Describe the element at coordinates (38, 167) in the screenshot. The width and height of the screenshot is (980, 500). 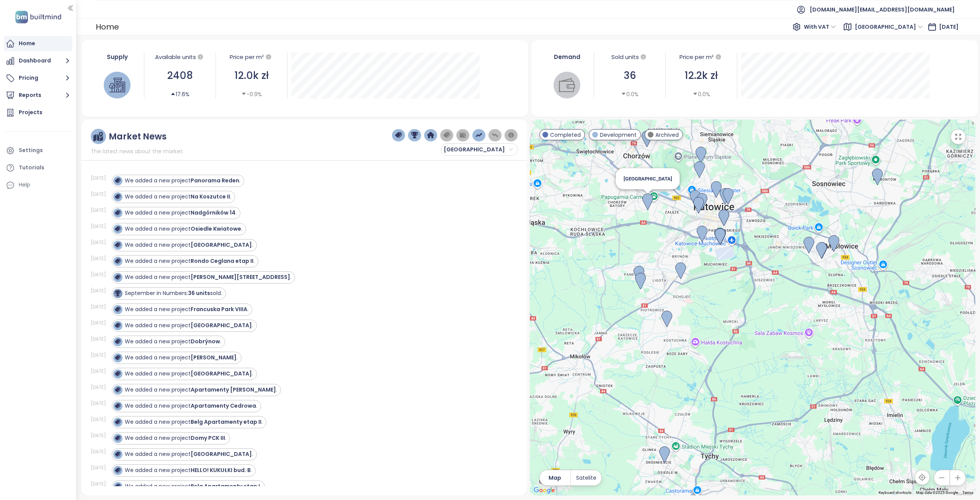
I see `a: Tutorials` at that location.